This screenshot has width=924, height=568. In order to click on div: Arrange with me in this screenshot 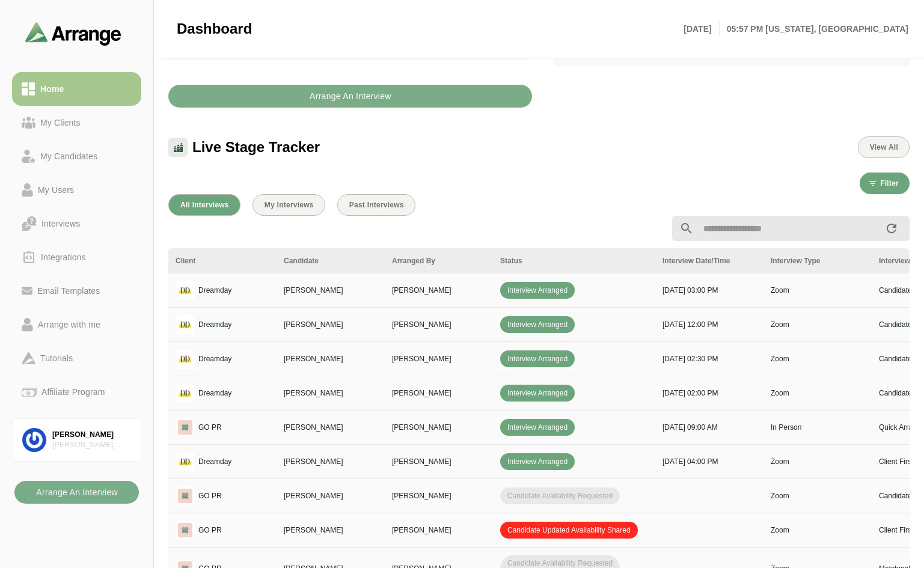, I will do `click(69, 324)`.